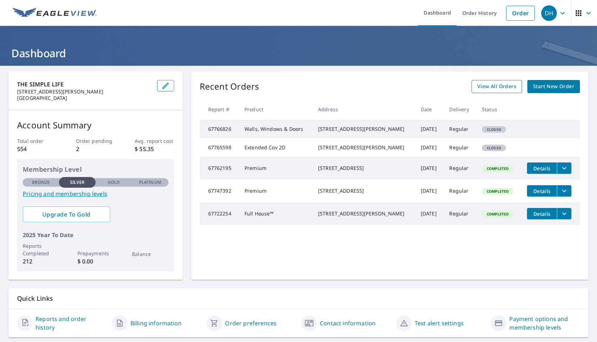 The height and width of the screenshot is (342, 597). Describe the element at coordinates (347, 323) in the screenshot. I see `a: Contact information` at that location.